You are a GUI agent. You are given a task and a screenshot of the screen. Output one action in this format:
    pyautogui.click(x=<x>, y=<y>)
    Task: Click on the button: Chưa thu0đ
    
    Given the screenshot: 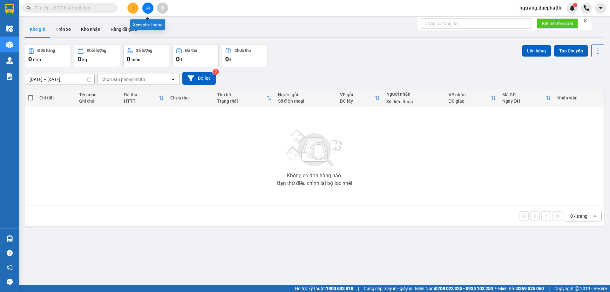 What is the action you would take?
    pyautogui.click(x=245, y=56)
    